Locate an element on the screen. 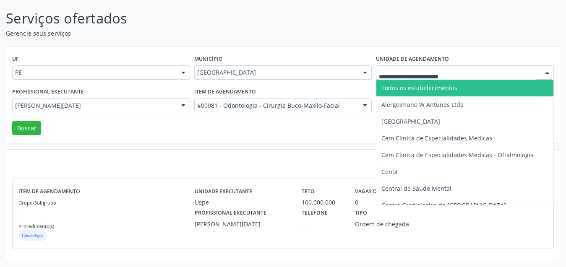  span: #00081 - Odontologia - Cirurgia Buco-Maxilo-Facial is located at coordinates (276, 106).